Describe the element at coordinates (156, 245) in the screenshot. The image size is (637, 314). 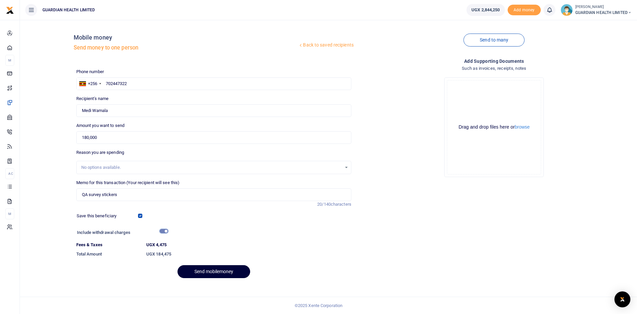
I see `label: UGX 4,475` at that location.